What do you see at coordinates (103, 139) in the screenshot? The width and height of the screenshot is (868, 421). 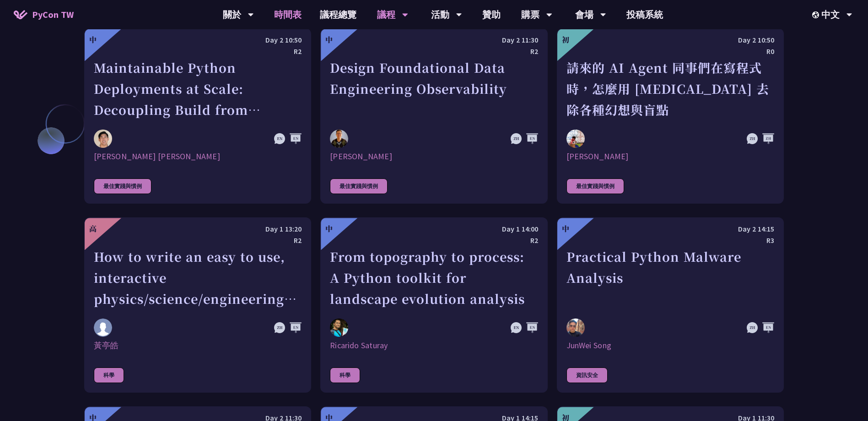 I see `img: Justin Lee` at bounding box center [103, 139].